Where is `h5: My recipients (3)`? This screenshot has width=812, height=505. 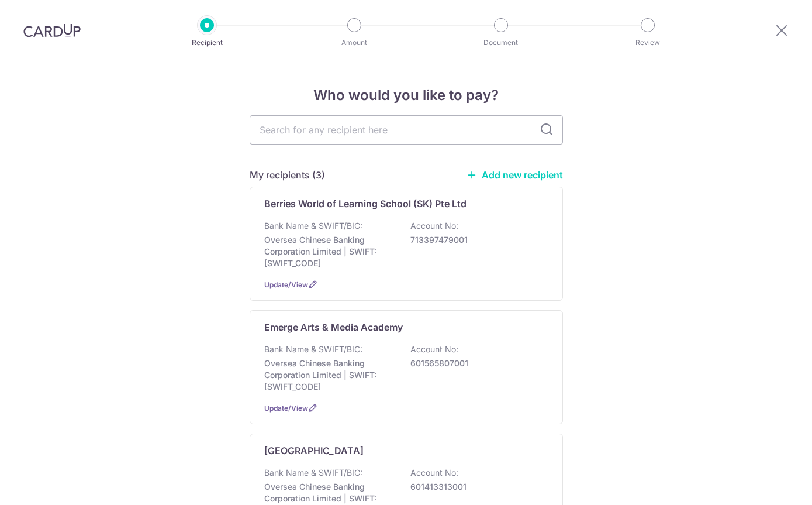
h5: My recipients (3) is located at coordinates (287, 175).